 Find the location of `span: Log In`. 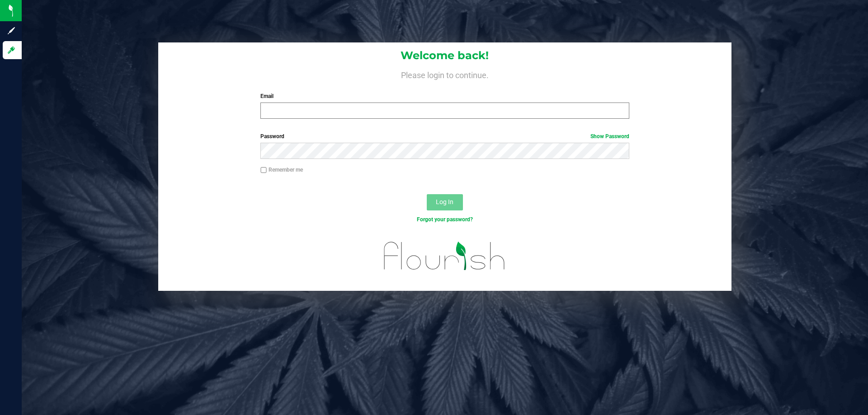

span: Log In is located at coordinates (444, 202).